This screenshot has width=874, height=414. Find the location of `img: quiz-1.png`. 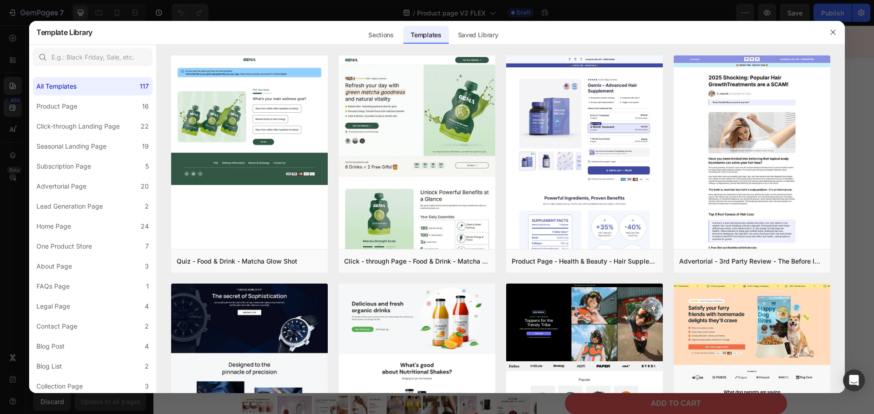

img: quiz-1.png is located at coordinates (249, 121).